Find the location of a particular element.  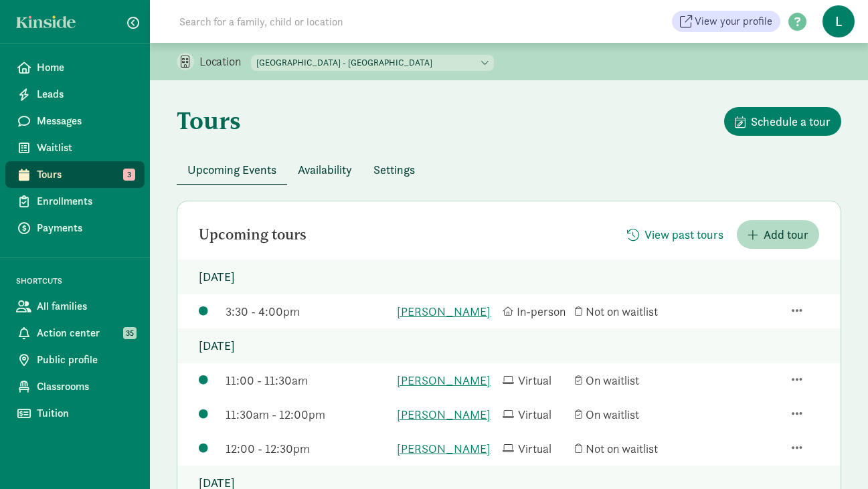

span: Waitlist is located at coordinates (85, 148).